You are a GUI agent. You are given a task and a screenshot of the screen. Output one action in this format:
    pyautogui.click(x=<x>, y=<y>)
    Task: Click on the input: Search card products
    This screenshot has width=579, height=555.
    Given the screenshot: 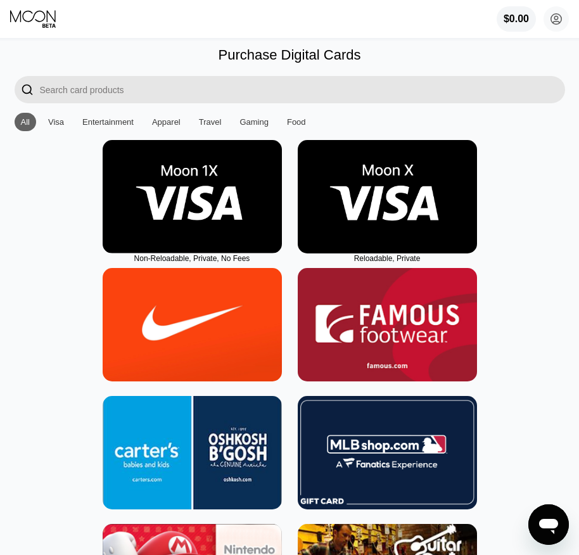 What is the action you would take?
    pyautogui.click(x=302, y=89)
    